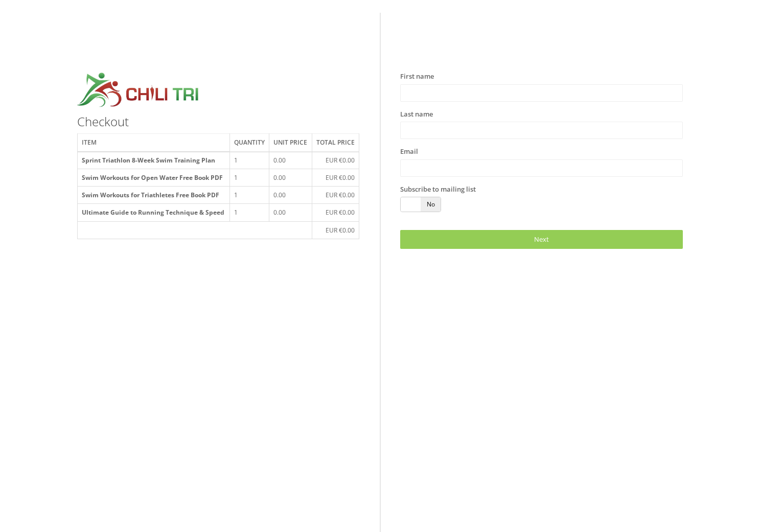 The height and width of the screenshot is (532, 760). I want to click on th: Swim Workouts for Open Water Free Book PDF, so click(154, 178).